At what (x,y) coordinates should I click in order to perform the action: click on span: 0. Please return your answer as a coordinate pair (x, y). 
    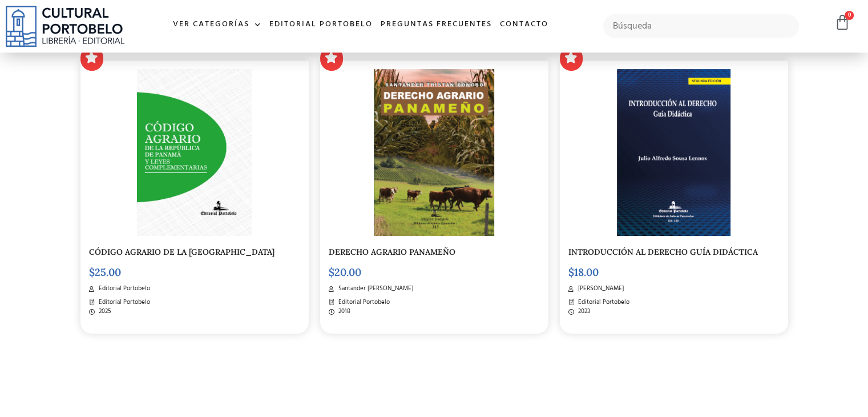
    Looking at the image, I should click on (849, 15).